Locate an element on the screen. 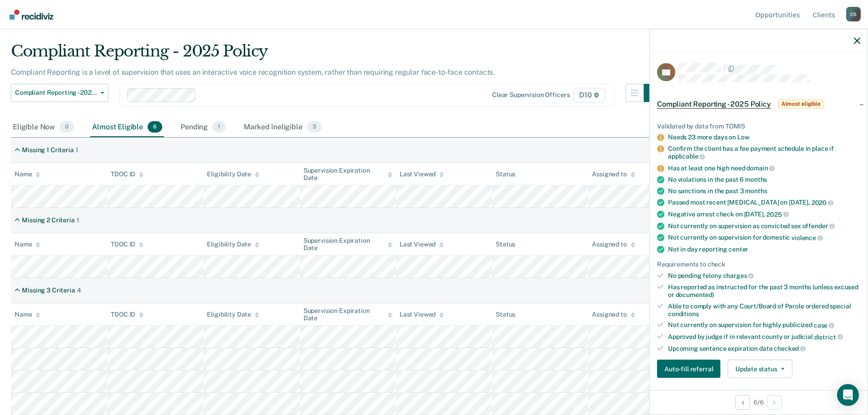 This screenshot has height=415, width=868. span: district is located at coordinates (828, 337).